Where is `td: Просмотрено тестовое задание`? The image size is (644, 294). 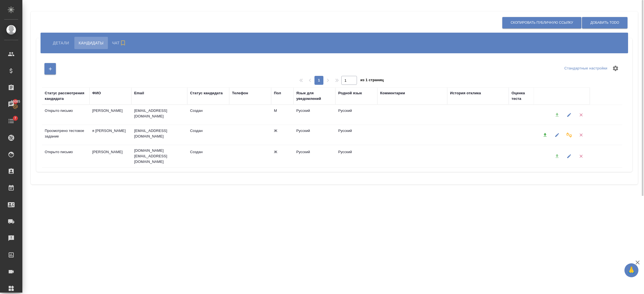
td: Просмотрено тестовое задание is located at coordinates (65, 135).